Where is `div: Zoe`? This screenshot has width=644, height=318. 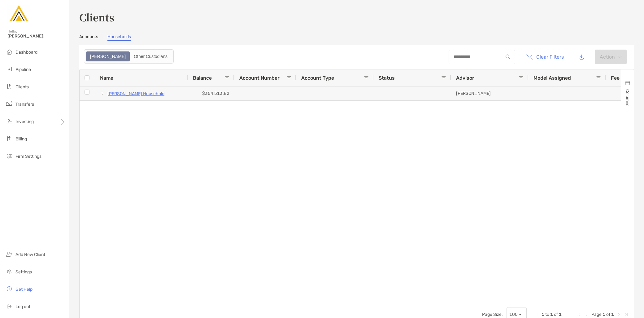 div: Zoe is located at coordinates (108, 56).